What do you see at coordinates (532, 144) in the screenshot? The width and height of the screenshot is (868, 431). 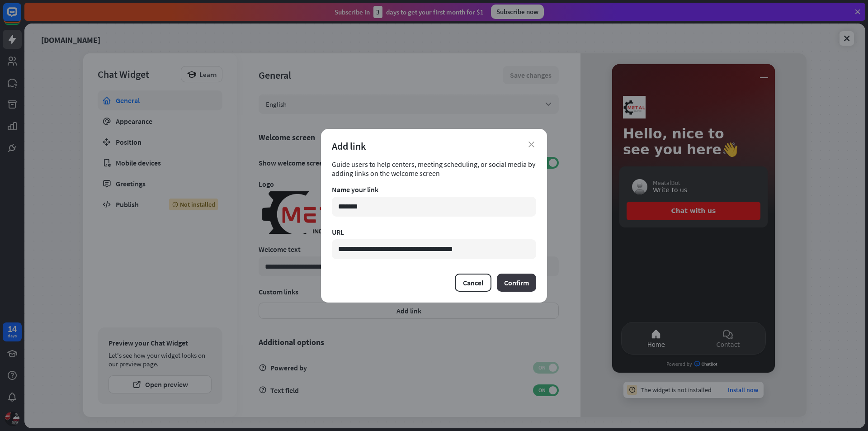 I see `i: close` at bounding box center [532, 144].